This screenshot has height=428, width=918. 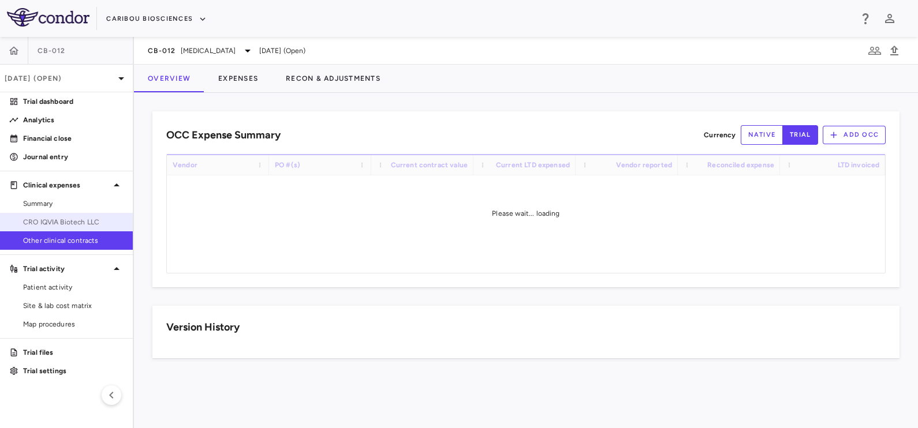 I want to click on h6: OCC Expense Summary, so click(x=223, y=135).